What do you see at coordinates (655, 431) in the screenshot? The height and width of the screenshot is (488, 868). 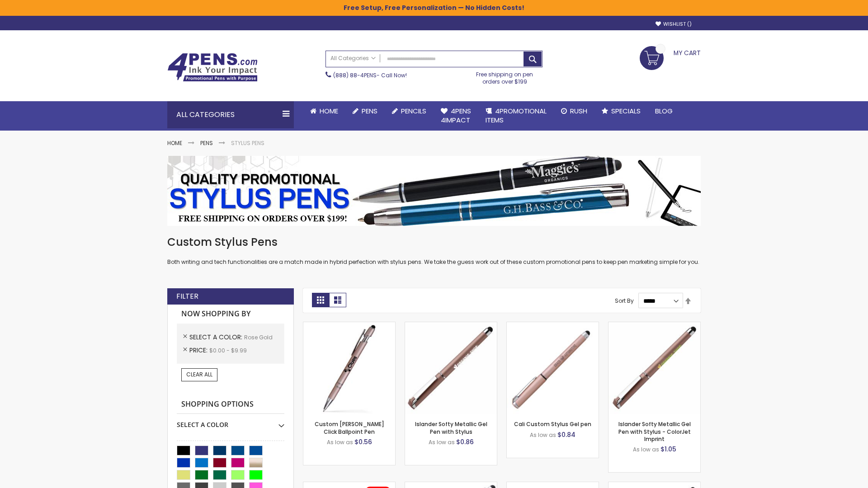 I see `a: Islander Softy Metallic Gel Pen with Stylus - ColorJet Imprint` at bounding box center [655, 431].